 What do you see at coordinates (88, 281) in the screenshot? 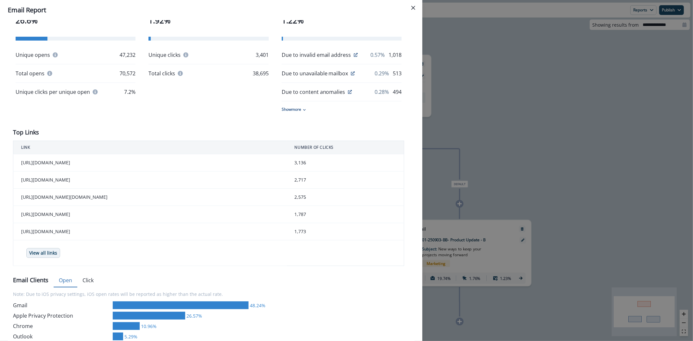
I see `button: Click` at bounding box center [88, 281].